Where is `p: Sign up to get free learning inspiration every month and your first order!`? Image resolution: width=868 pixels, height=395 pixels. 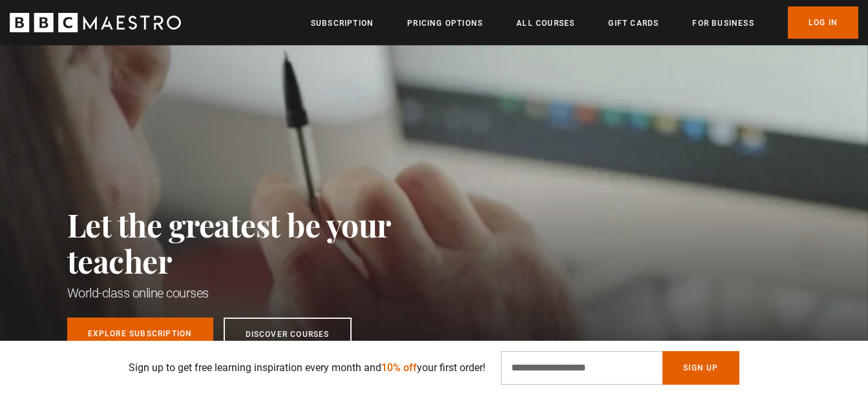 p: Sign up to get free learning inspiration every month and your first order! is located at coordinates (307, 368).